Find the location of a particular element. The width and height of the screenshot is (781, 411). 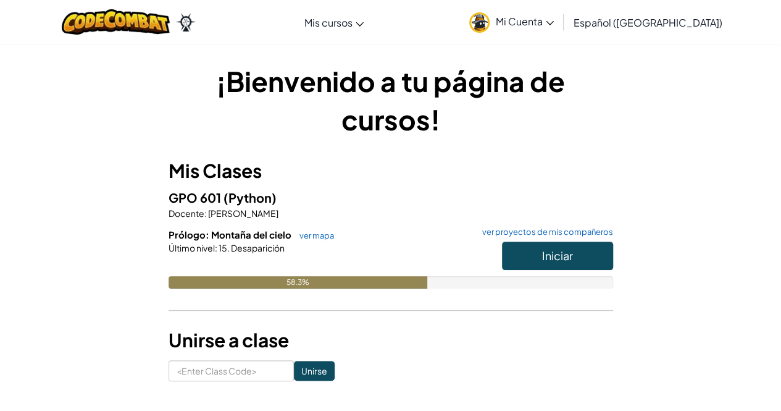

img: avatar is located at coordinates (479, 22).